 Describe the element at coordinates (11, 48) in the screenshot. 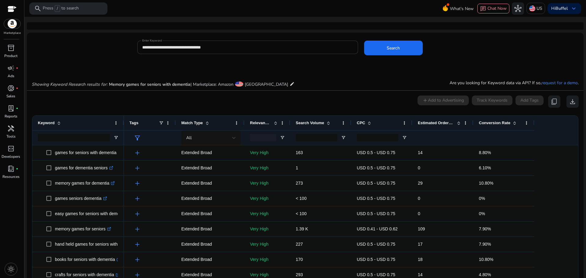

I see `span: inventory_2` at that location.